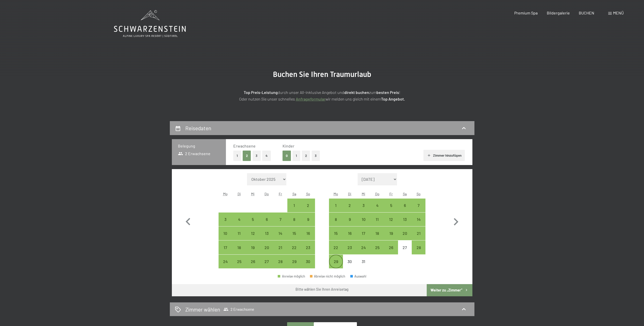  What do you see at coordinates (364, 233) in the screenshot?
I see `div: Wed Dec 17 2025` at bounding box center [364, 233].